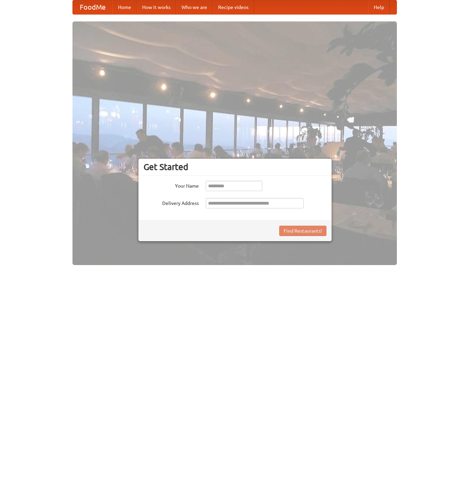  I want to click on a: How it works, so click(156, 7).